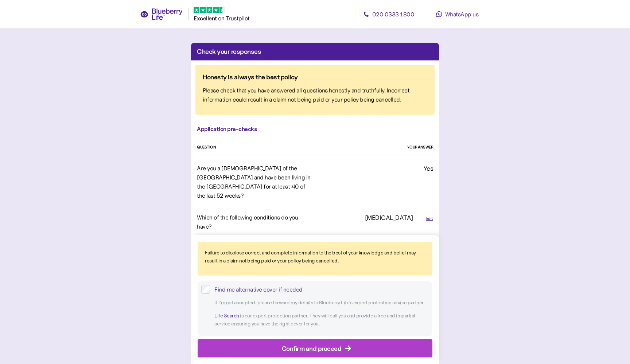 This screenshot has width=630, height=364. I want to click on span: WhatsApp us, so click(462, 14).